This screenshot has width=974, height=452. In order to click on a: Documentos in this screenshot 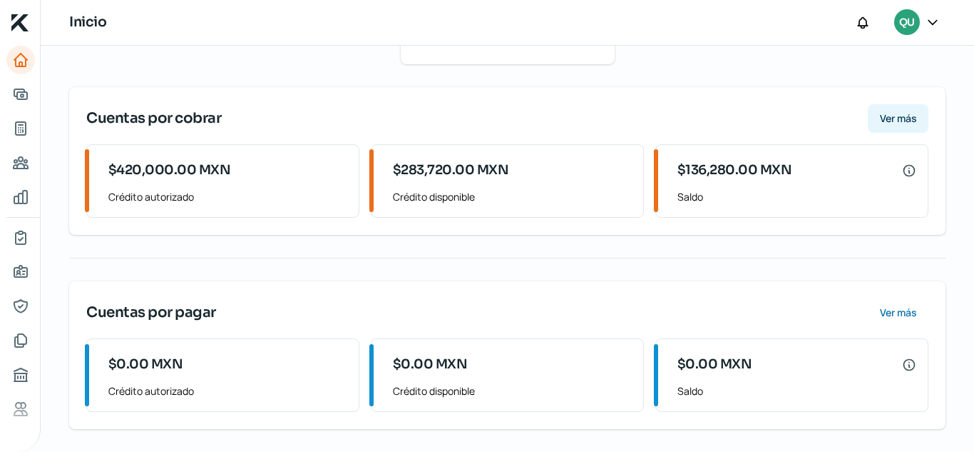, I will do `click(21, 340)`.